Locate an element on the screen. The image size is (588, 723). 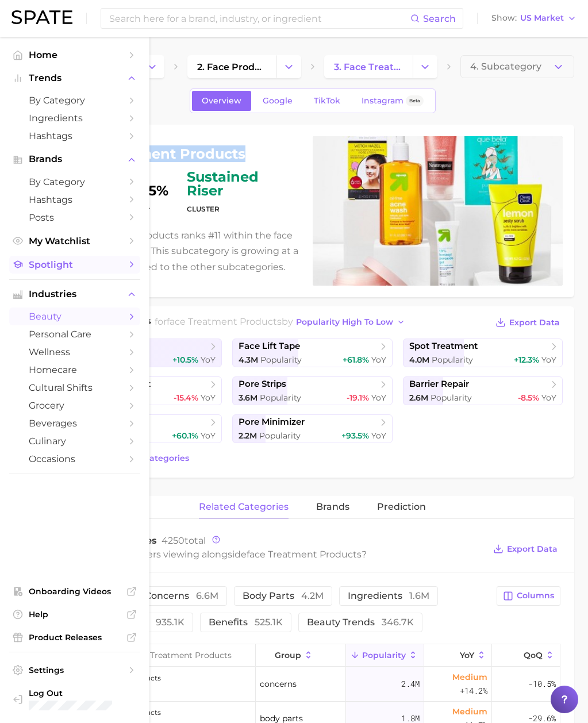
a: Posts is located at coordinates (74, 217).